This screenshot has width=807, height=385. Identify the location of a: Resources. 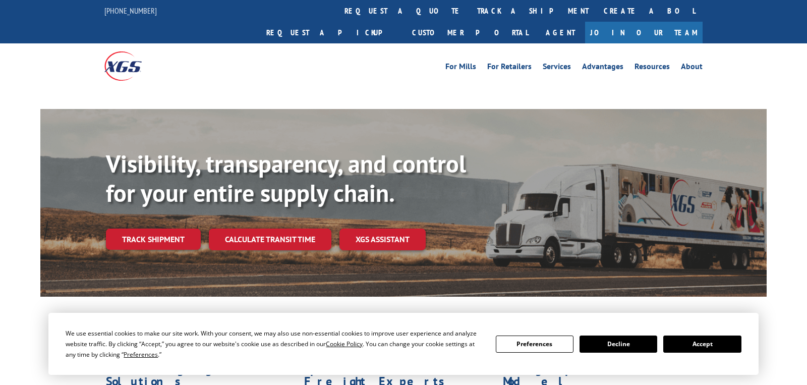
(653, 68).